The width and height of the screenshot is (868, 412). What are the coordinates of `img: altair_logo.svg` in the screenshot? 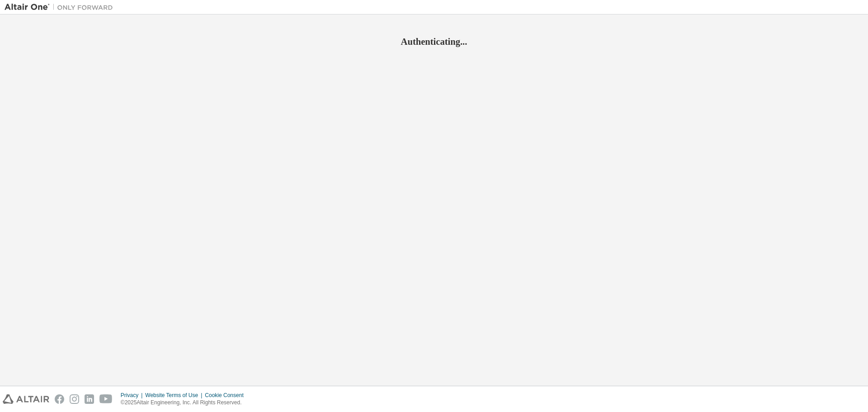 It's located at (26, 399).